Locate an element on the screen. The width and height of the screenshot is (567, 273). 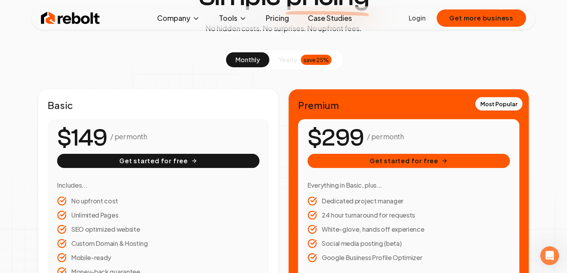
a: Login is located at coordinates (417, 18).